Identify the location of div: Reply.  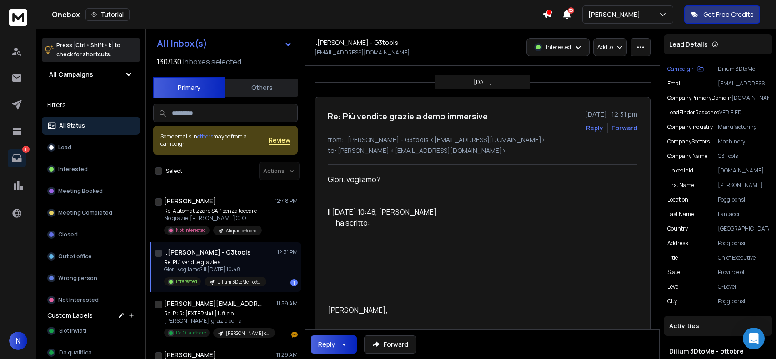
(326, 345).